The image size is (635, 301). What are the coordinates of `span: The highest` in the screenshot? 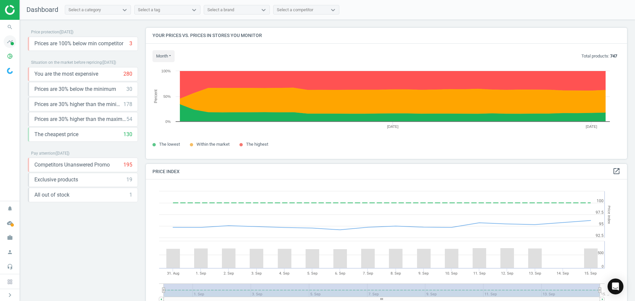 It's located at (257, 144).